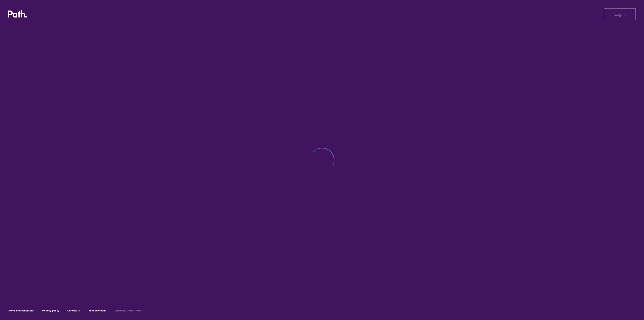 The width and height of the screenshot is (644, 320). I want to click on span: Log in, so click(620, 14).